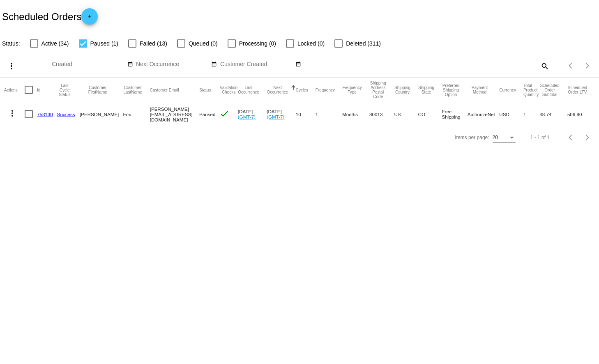 The image size is (599, 364). What do you see at coordinates (472, 138) in the screenshot?
I see `div: Items per page:` at bounding box center [472, 138].